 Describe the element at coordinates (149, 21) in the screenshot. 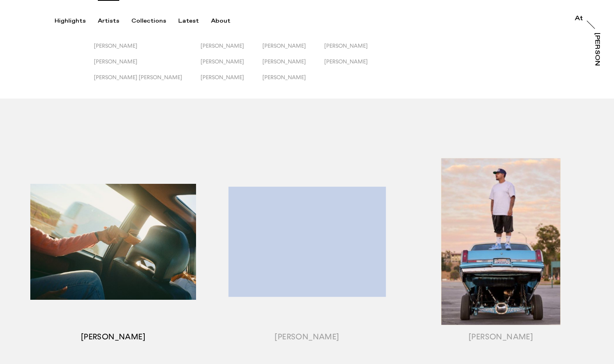

I see `div: Collections` at that location.